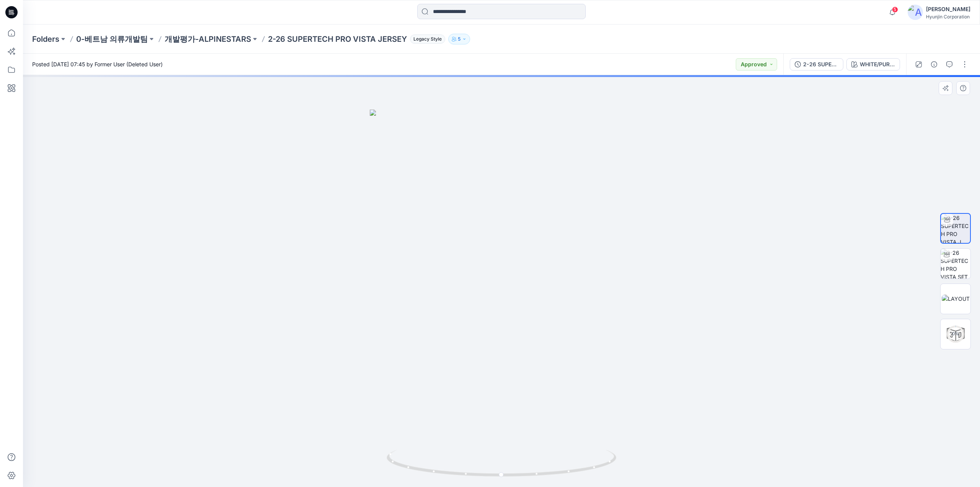 The width and height of the screenshot is (980, 487). What do you see at coordinates (956, 264) in the screenshot?
I see `img: 2-26 SUPERTECH PRO VISTA SET` at bounding box center [956, 264].